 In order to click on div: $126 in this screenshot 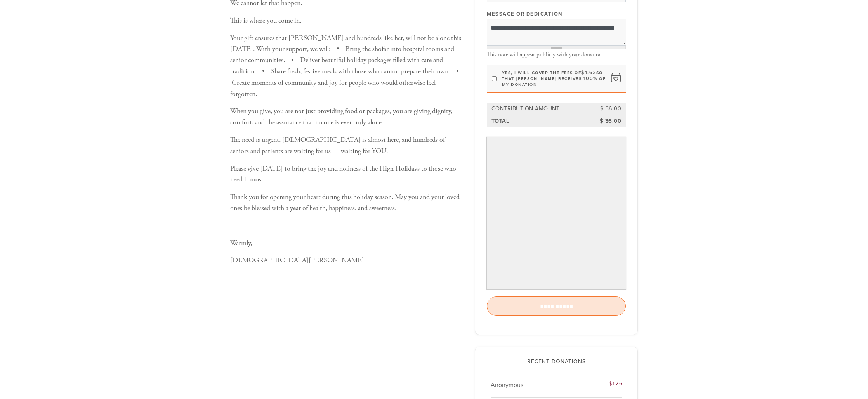, I will do `click(600, 383)`.